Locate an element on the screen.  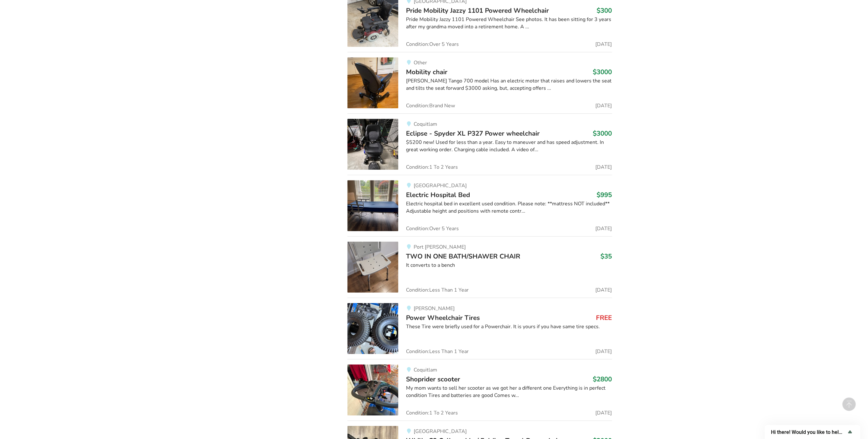
img: mobility-eclipse - spyder xl p327 power wheelchair is located at coordinates (373, 144).